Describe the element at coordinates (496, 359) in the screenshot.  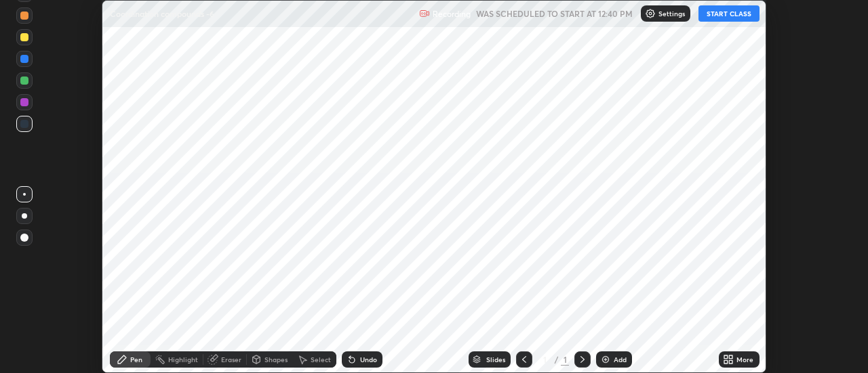
I see `div: Slides` at that location.